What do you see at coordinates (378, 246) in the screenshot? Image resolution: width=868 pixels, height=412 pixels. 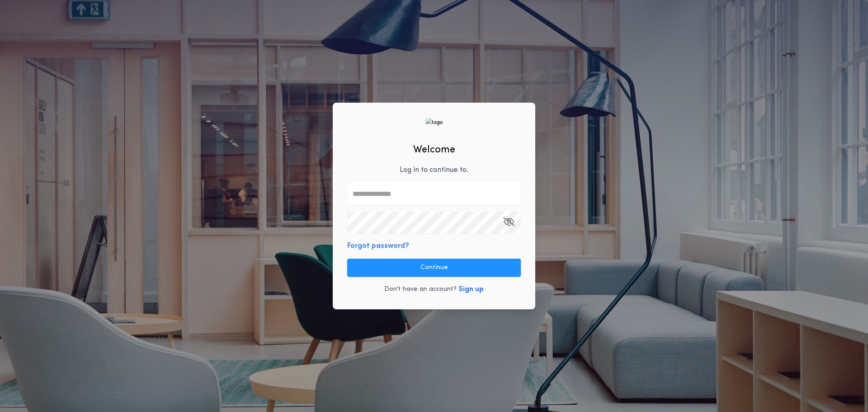 I see `button: Forgot password?` at bounding box center [378, 246].